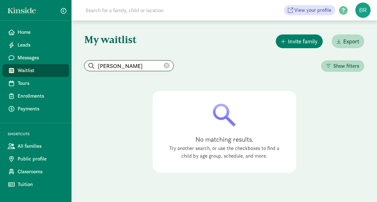 The width and height of the screenshot is (377, 202). I want to click on span: Invite family, so click(303, 41).